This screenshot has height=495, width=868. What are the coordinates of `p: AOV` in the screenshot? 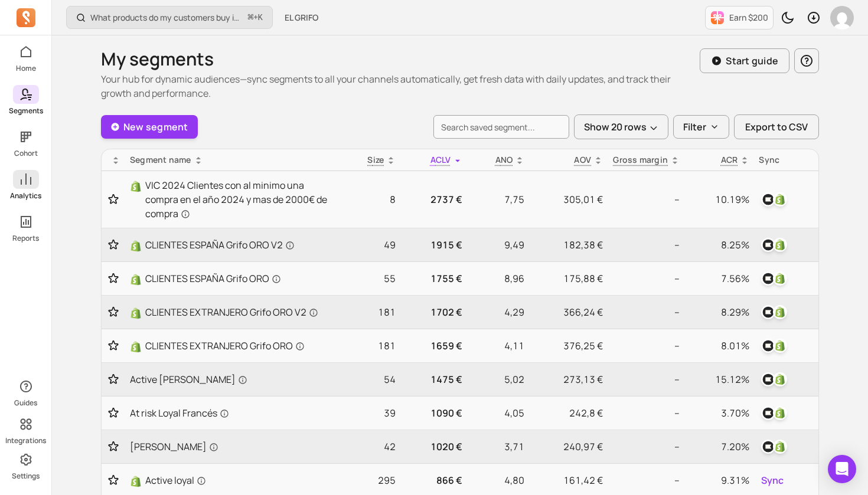 It's located at (582, 160).